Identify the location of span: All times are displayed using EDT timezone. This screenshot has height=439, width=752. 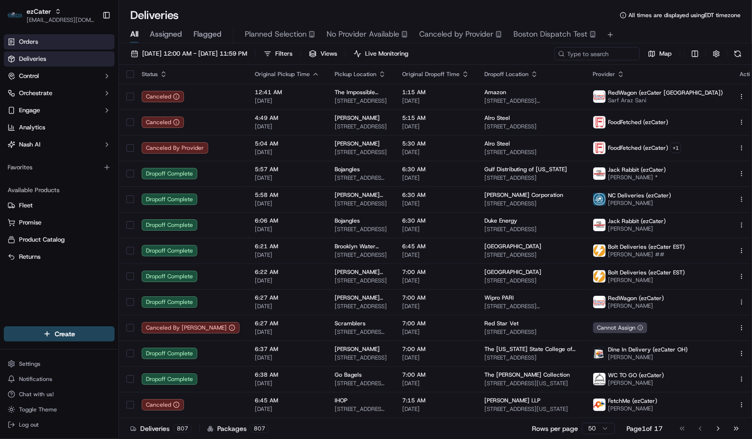
(684, 15).